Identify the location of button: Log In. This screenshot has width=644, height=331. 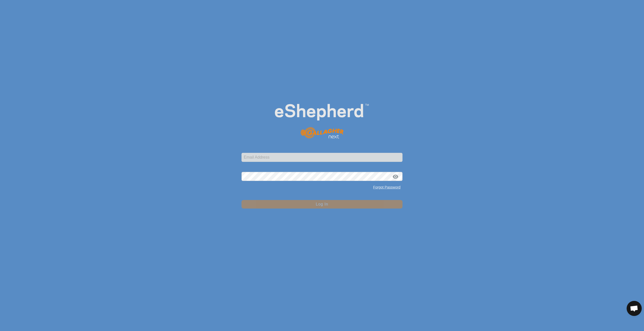
(322, 204).